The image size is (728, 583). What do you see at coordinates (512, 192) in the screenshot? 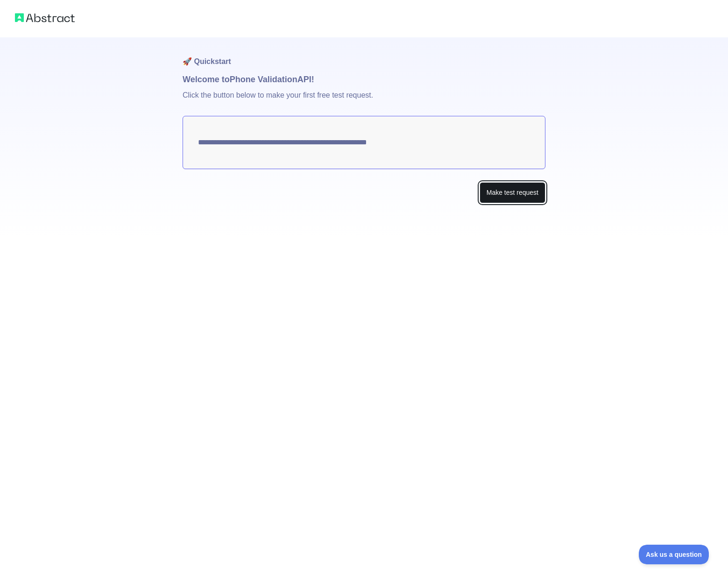
I see `button: Make test request` at bounding box center [512, 192].